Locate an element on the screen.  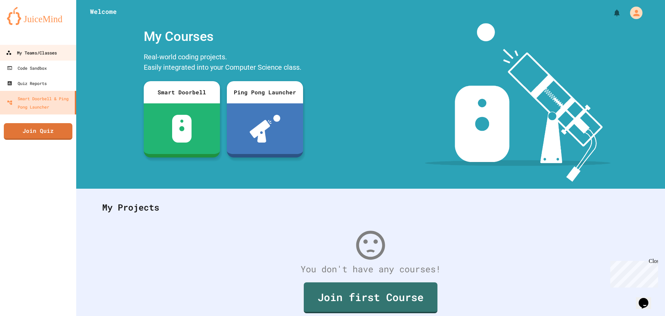
div: You don't have any courses! is located at coordinates (371, 269).